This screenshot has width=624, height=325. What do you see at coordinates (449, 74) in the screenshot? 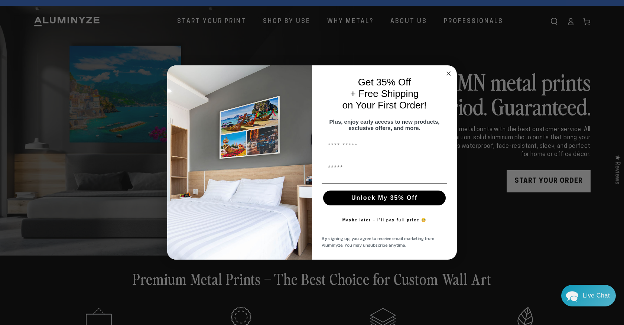
I see `button: Close dialog` at bounding box center [449, 74].